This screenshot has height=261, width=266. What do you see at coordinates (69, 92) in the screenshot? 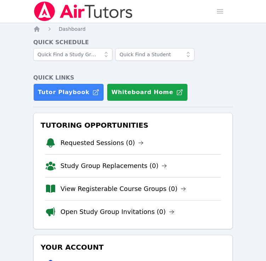
I see `a: Tutor Playbook` at bounding box center [69, 92].